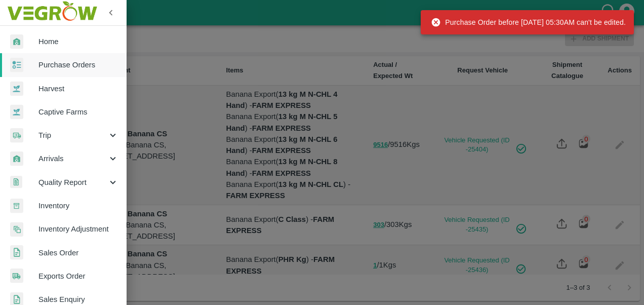  Describe the element at coordinates (73, 183) in the screenshot. I see `span: Quality Report` at that location.